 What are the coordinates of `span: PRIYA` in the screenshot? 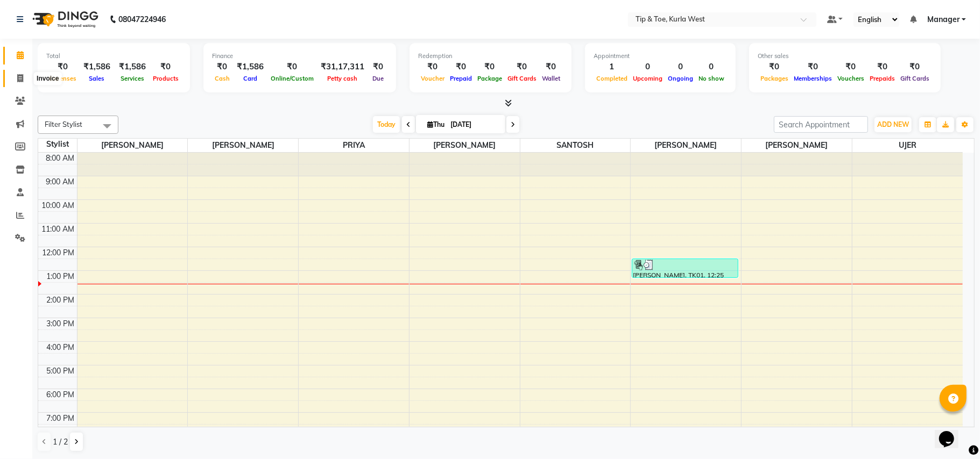 It's located at (354, 145).